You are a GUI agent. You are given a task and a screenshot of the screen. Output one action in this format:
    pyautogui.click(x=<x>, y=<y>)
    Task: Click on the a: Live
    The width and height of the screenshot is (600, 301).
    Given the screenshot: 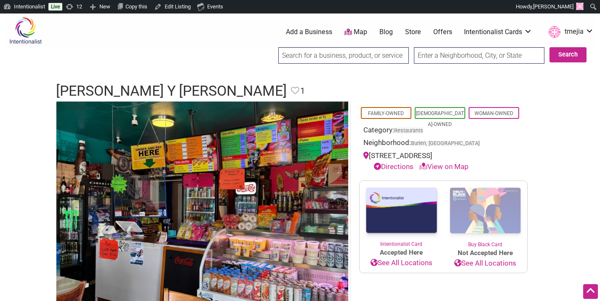 What is the action you would take?
    pyautogui.click(x=55, y=7)
    